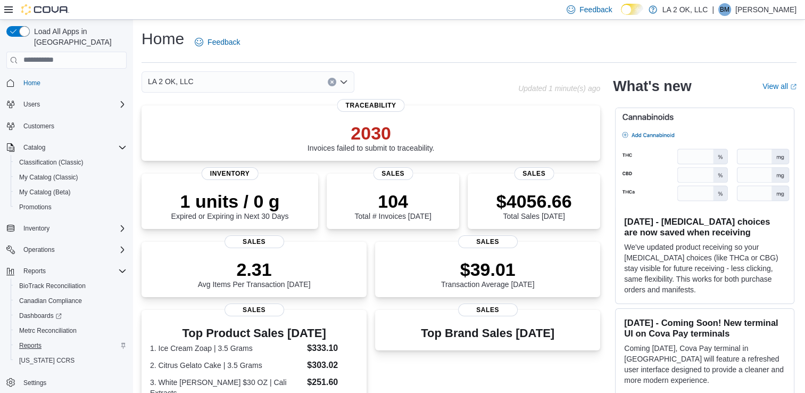 This screenshot has width=805, height=393. Describe the element at coordinates (51, 301) in the screenshot. I see `a: Canadian Compliance` at that location.